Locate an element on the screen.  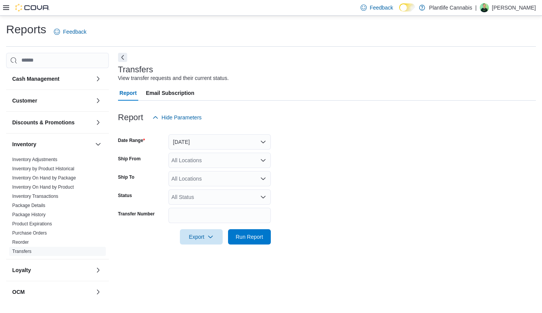
a: Inventory On Hand by Package is located at coordinates (44, 178).